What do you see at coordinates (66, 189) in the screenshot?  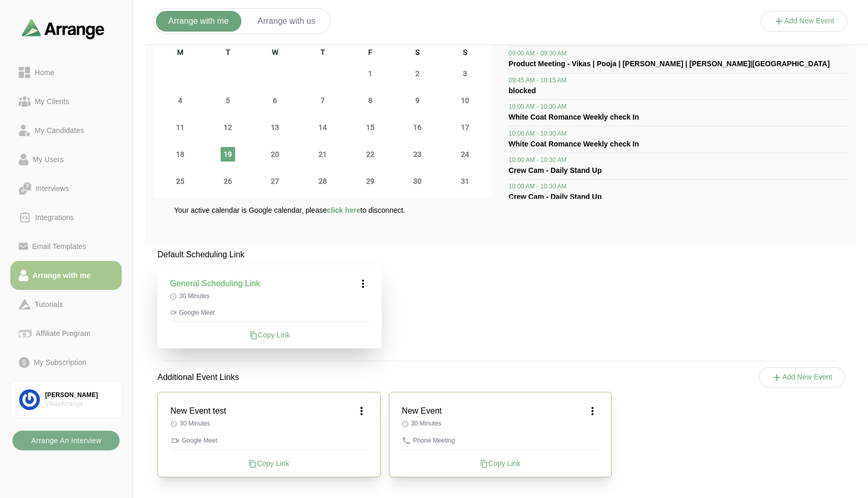 I see `a: Interviews` at bounding box center [66, 189].